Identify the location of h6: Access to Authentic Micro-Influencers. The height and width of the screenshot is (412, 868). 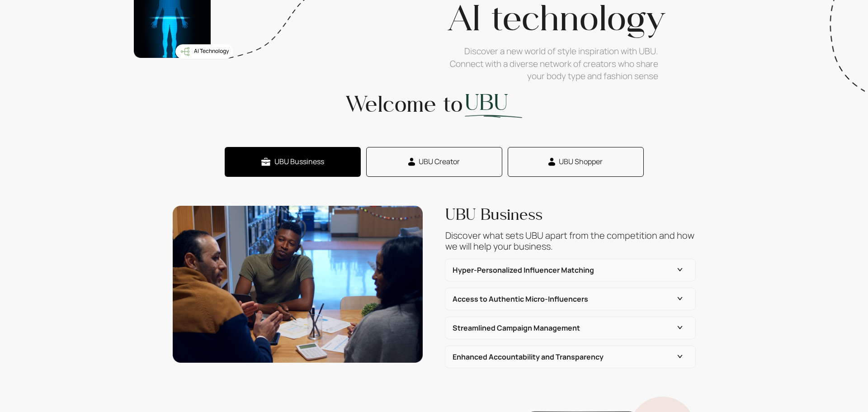
(564, 299).